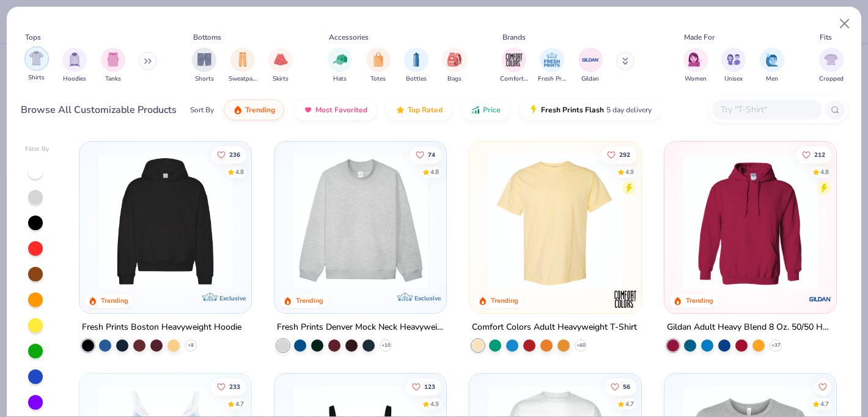 The width and height of the screenshot is (868, 417). I want to click on button: Fresh Prints Flash5 day delivery, so click(590, 110).